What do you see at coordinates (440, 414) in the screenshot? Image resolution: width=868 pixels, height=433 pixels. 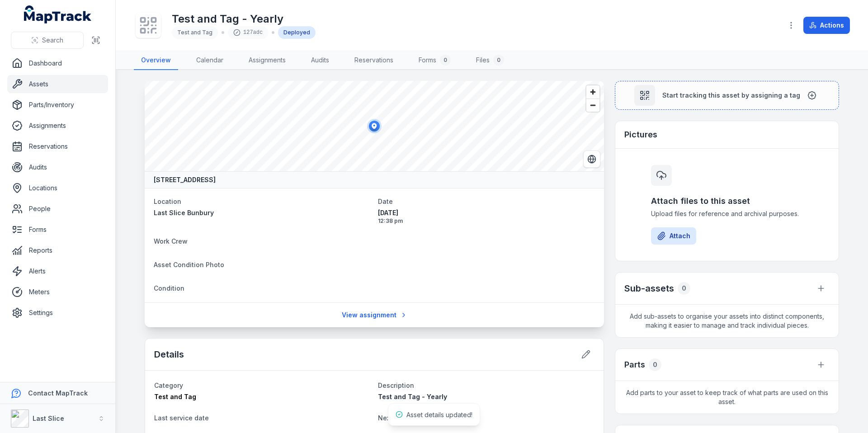 I see `span: Asset details updated!` at bounding box center [440, 414].